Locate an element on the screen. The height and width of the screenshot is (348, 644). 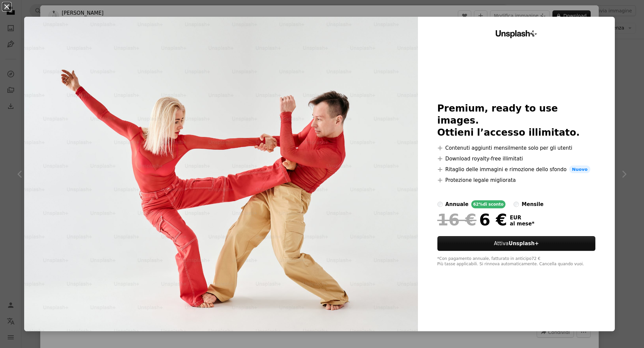
button: AttivaUnsplash+ is located at coordinates (516, 244).